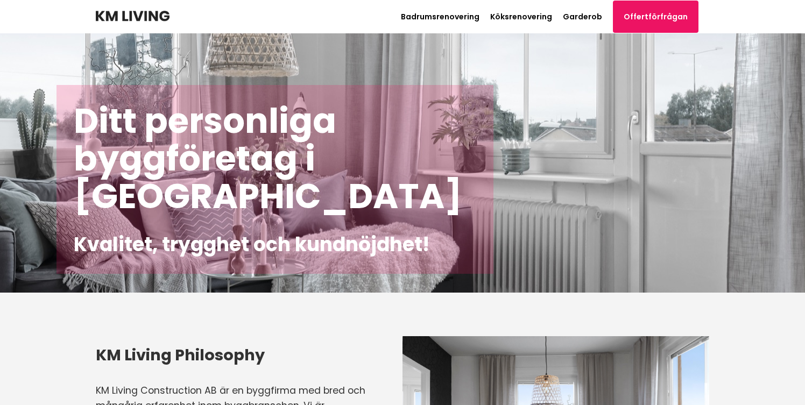 This screenshot has width=805, height=405. Describe the element at coordinates (440, 17) in the screenshot. I see `a: Badrumsrenovering` at that location.